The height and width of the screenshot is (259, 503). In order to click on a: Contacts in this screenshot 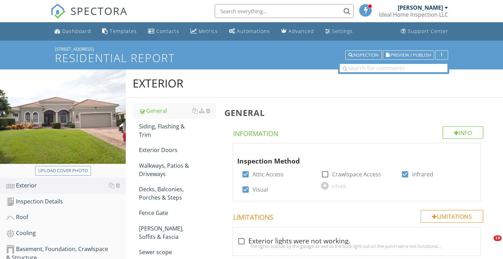, I will do `click(164, 31)`.